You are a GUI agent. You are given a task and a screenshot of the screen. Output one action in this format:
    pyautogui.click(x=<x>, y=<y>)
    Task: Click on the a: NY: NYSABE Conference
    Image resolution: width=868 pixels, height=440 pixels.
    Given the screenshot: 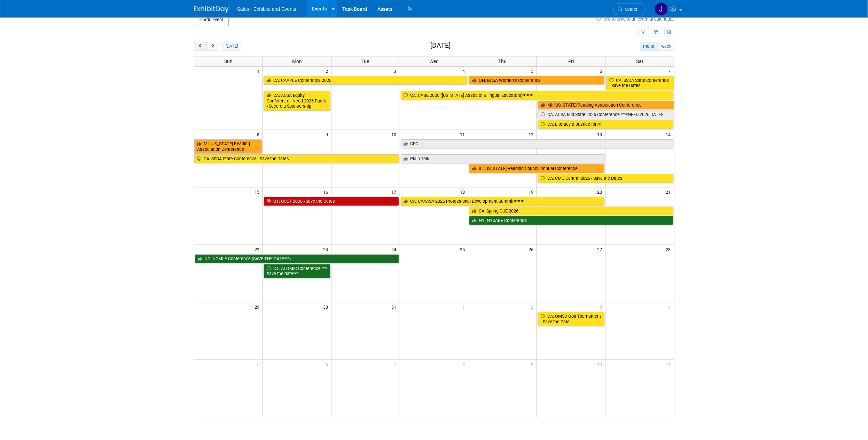 What is the action you would take?
    pyautogui.click(x=571, y=220)
    